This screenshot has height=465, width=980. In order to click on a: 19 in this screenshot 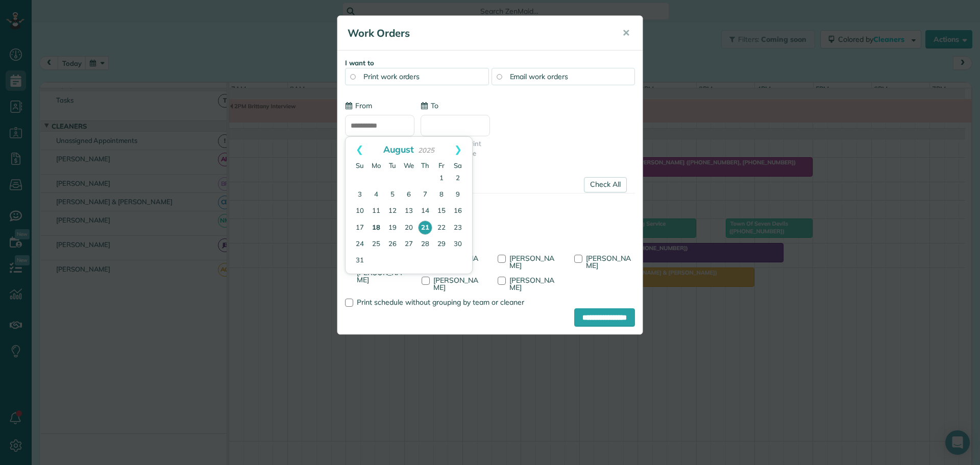, I will do `click(392, 228)`.